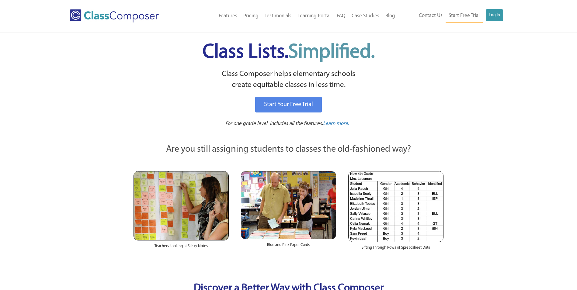 The image size is (577, 290). I want to click on p: Class Composer helps elementary schools create equitable classes in less time., so click(289, 80).